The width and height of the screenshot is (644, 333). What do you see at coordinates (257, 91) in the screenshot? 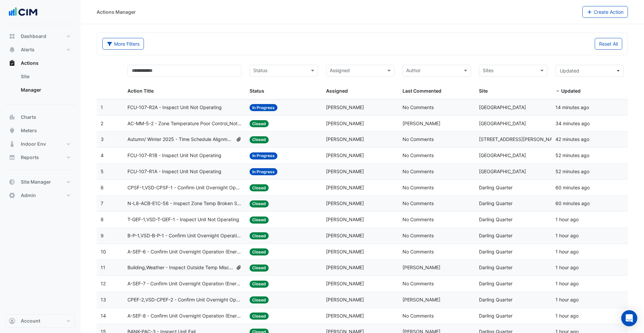
I see `span: Status` at bounding box center [257, 91].